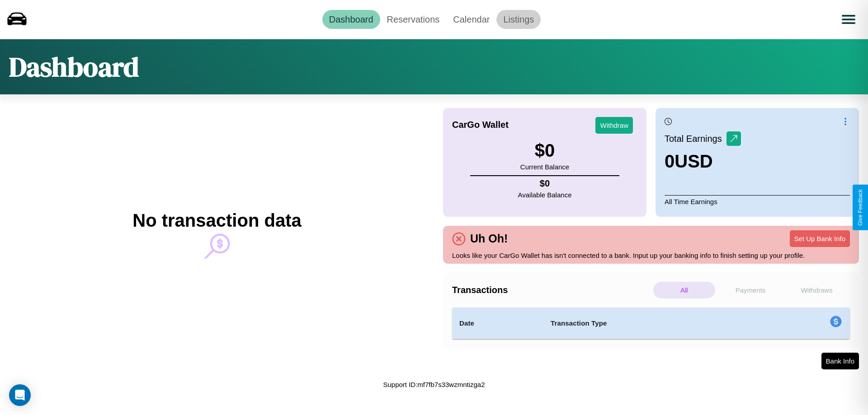  What do you see at coordinates (695, 139) in the screenshot?
I see `p: Total Earnings` at bounding box center [695, 139].